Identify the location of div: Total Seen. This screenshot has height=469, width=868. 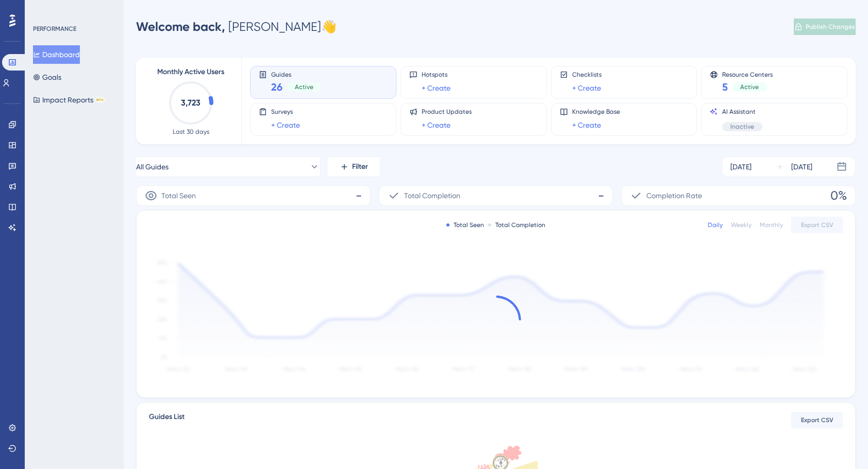
(465, 225).